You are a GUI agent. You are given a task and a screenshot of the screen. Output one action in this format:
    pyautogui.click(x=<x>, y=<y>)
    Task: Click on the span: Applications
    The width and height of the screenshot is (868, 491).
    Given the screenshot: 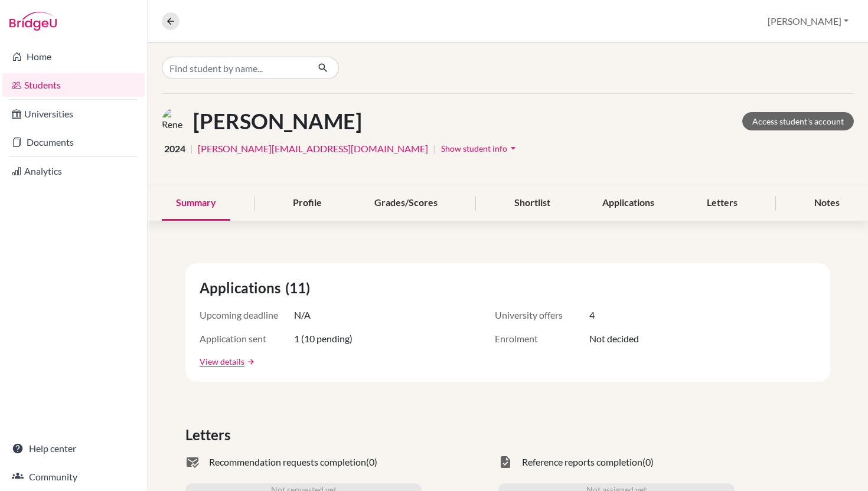 What is the action you would take?
    pyautogui.click(x=242, y=288)
    